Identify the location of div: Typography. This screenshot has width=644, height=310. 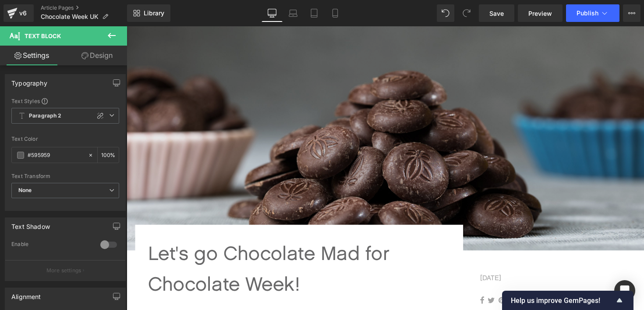
(29, 81).